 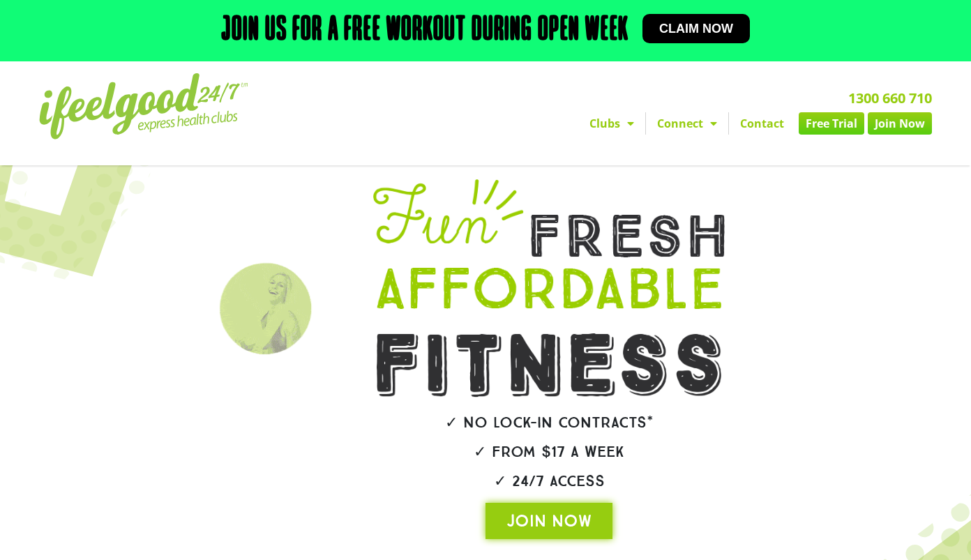 What do you see at coordinates (831, 124) in the screenshot?
I see `a: Free Trial` at bounding box center [831, 124].